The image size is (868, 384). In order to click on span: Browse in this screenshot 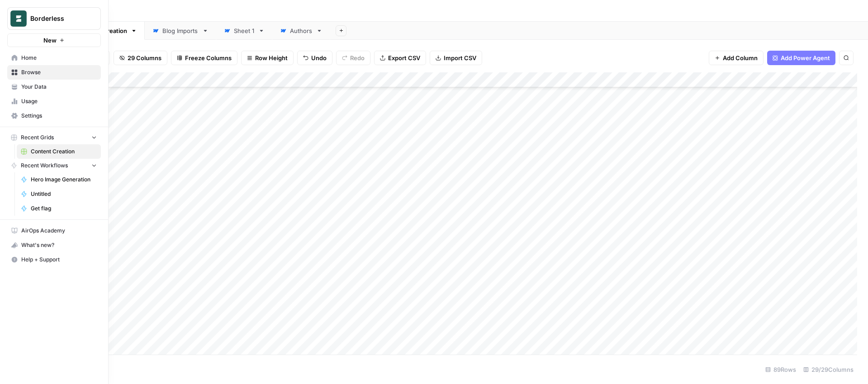, I will do `click(59, 72)`.